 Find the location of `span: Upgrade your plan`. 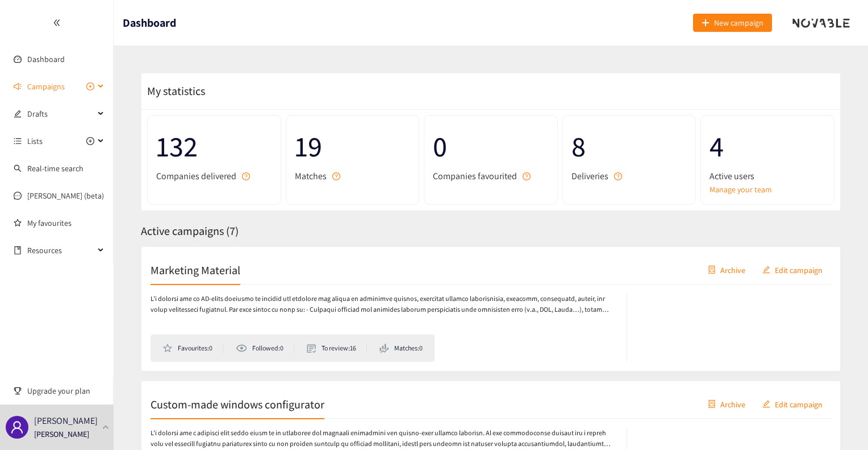

span: Upgrade your plan is located at coordinates (66, 390).